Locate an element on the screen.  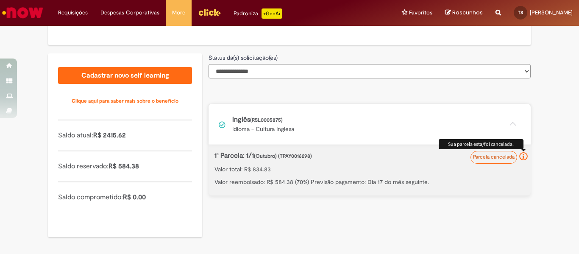
div: Sua parcela esta/foi cancelada. is located at coordinates (481, 144).